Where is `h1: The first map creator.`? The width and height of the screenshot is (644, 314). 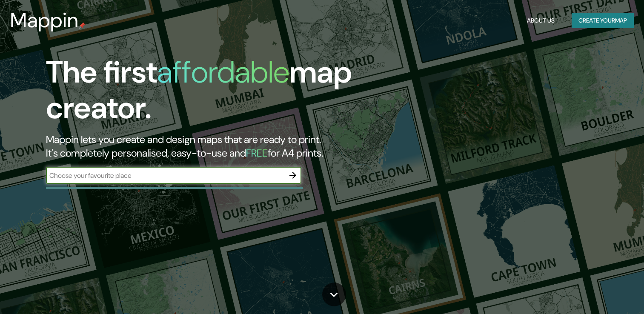 h1: The first map creator. is located at coordinates (207, 94).